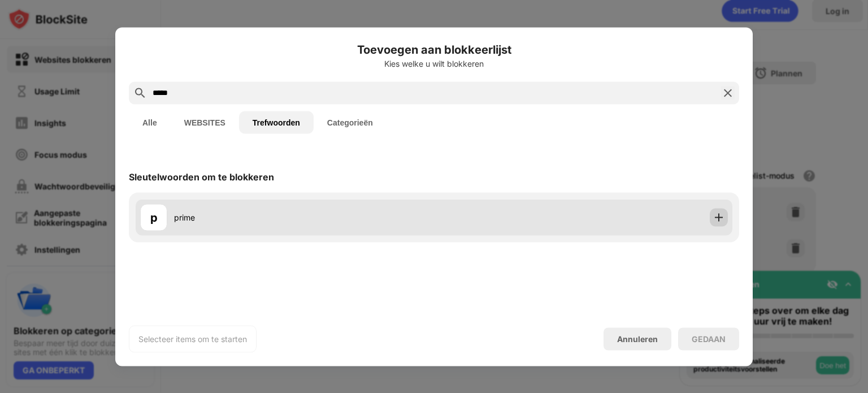 This screenshot has height=393, width=868. What do you see at coordinates (150, 122) in the screenshot?
I see `button: Alle` at bounding box center [150, 122].